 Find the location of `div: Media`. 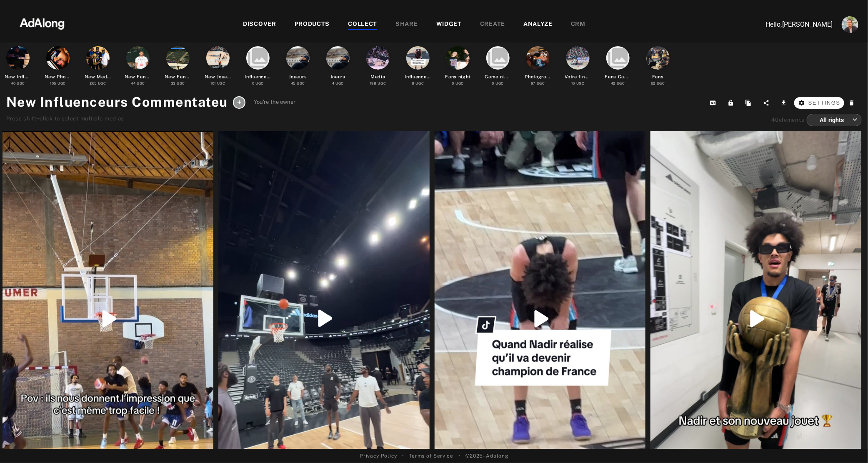

div: Media is located at coordinates (378, 77).